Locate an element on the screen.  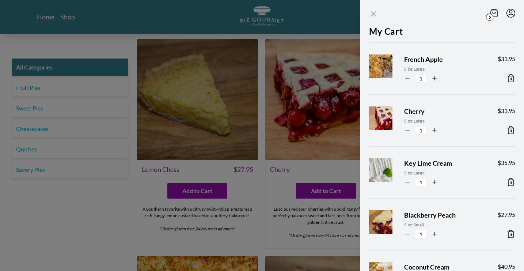
span: Key Lime Cream is located at coordinates (445, 163).